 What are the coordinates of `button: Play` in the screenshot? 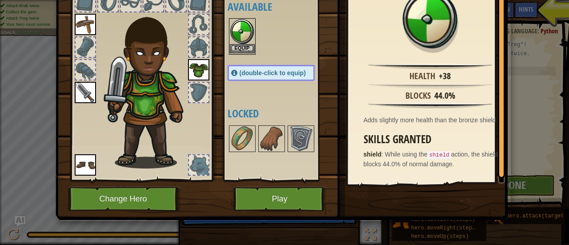 It's located at (280, 199).